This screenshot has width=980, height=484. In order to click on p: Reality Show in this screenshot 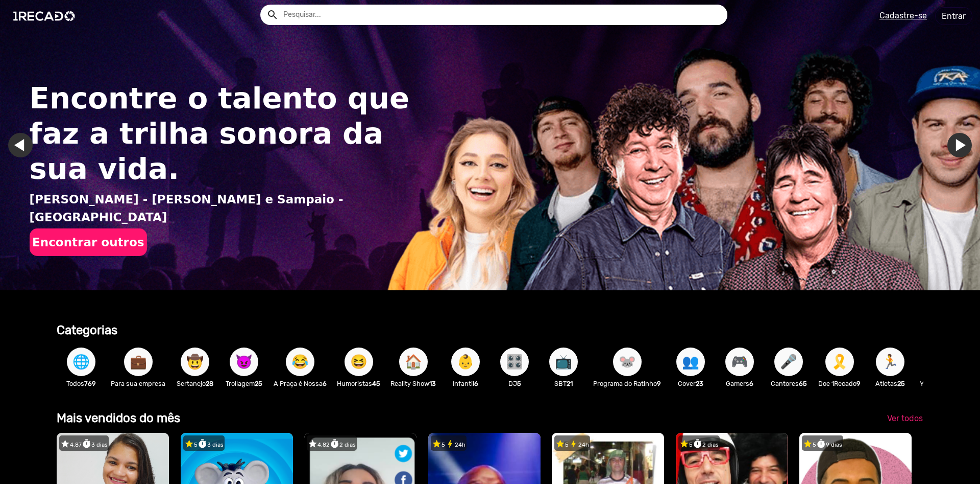, I will do `click(413, 383)`.